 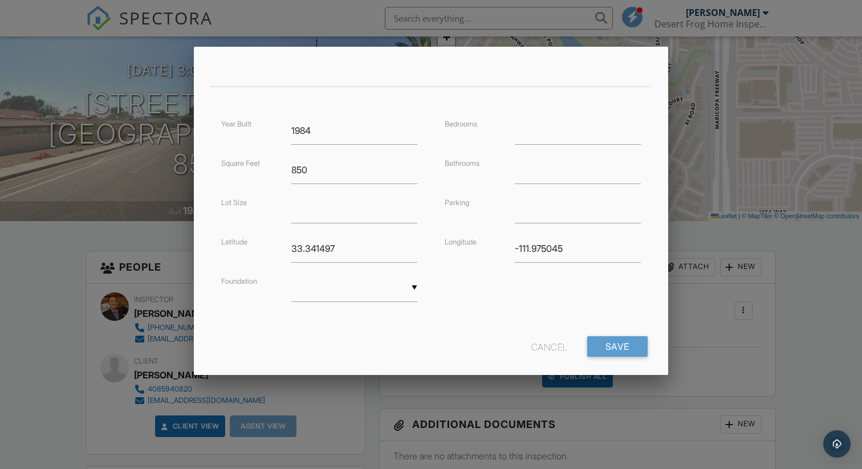 What do you see at coordinates (234, 242) in the screenshot?
I see `label: Latitude` at bounding box center [234, 242].